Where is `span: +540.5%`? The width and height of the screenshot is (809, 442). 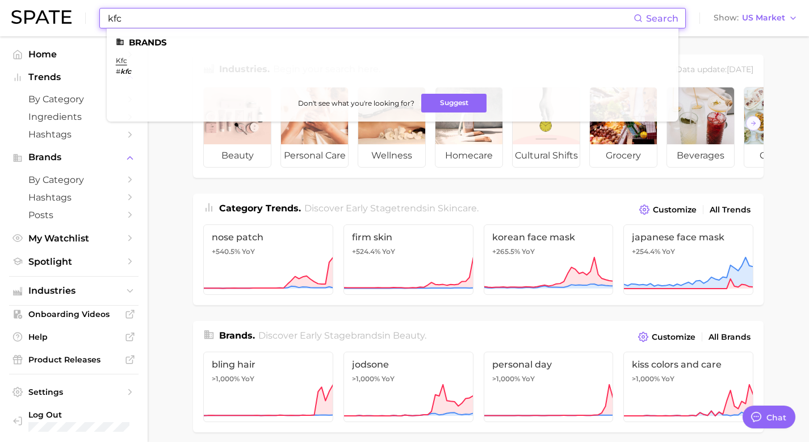
span: +540.5% is located at coordinates (226, 251).